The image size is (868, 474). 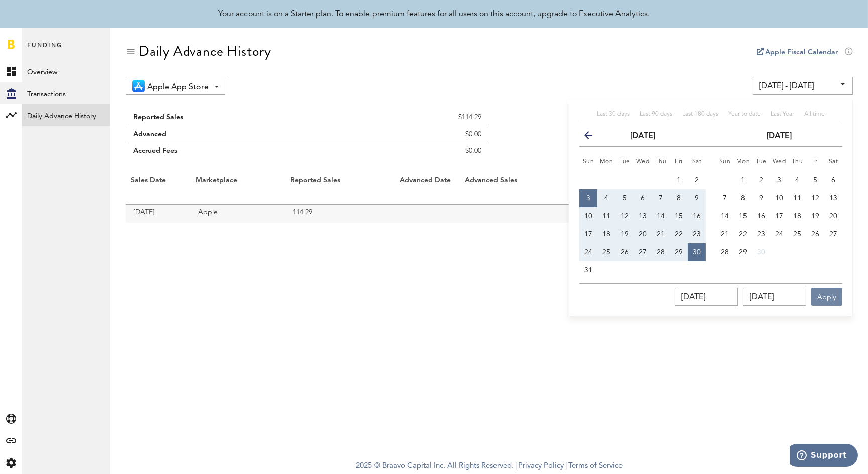 What do you see at coordinates (588, 252) in the screenshot?
I see `span: 24` at bounding box center [588, 252].